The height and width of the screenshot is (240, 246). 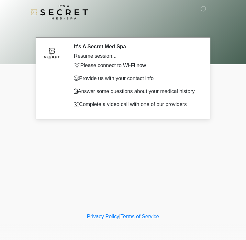 I want to click on img: It's A Secret Med Spa Logo, so click(x=59, y=12).